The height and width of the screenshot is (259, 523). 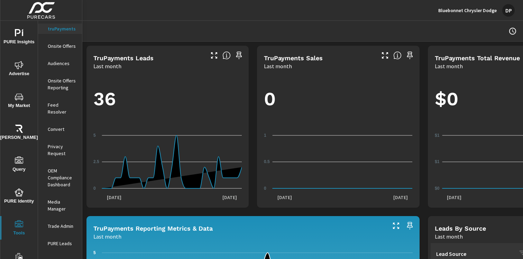 What do you see at coordinates (62, 108) in the screenshot?
I see `p: Feed Resolver` at bounding box center [62, 108].